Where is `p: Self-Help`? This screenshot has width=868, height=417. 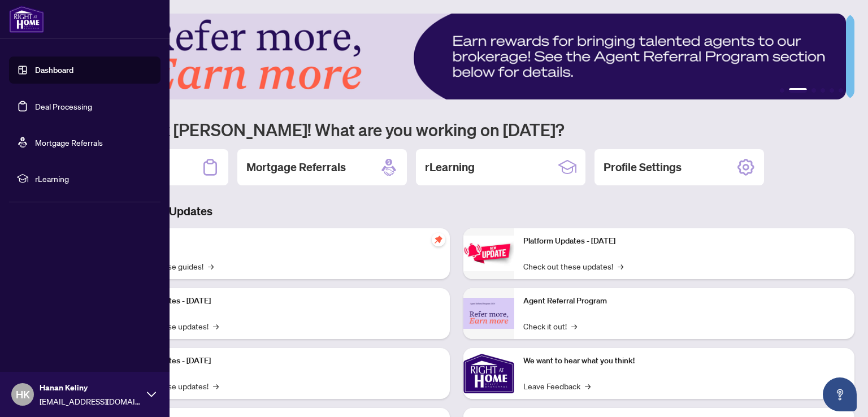 p: Self-Help is located at coordinates (280, 241).